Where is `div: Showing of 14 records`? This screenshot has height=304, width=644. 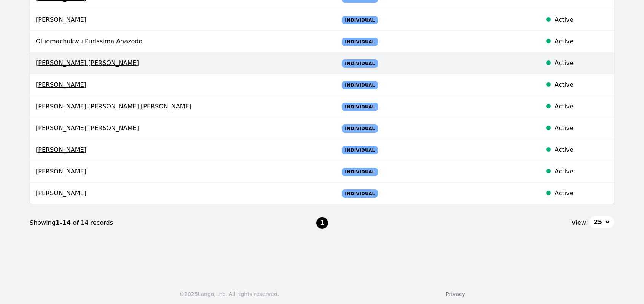
div: Showing of 14 records is located at coordinates (173, 223).